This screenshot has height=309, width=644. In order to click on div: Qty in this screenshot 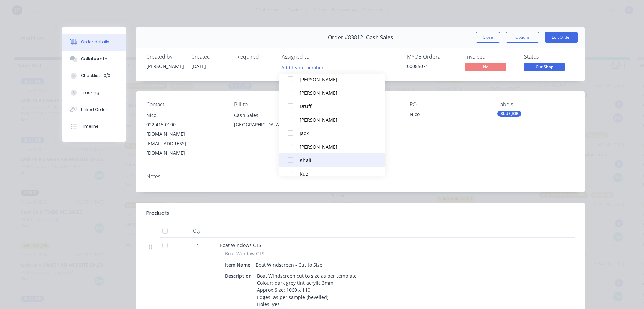, I will do `click(197, 231)`.